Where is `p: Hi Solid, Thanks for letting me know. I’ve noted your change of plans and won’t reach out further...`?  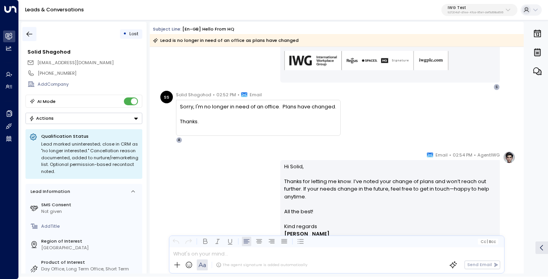 p: Hi Solid, Thanks for letting me know. I’ve noted your change of plans and won’t reach out further... is located at coordinates (390, 193).